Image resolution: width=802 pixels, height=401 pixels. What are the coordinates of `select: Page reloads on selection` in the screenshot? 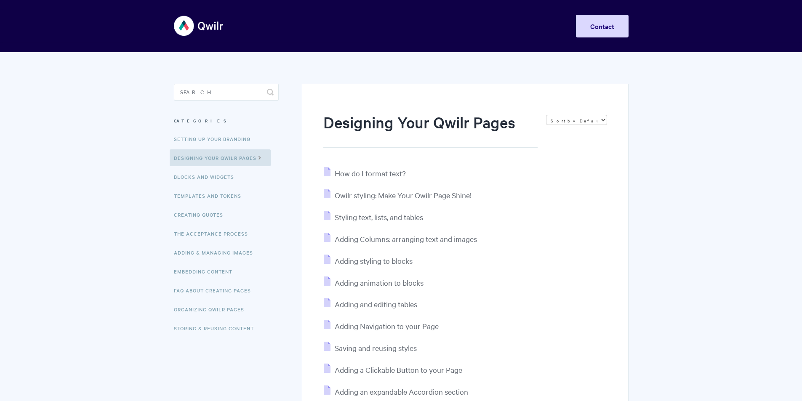 It's located at (577, 120).